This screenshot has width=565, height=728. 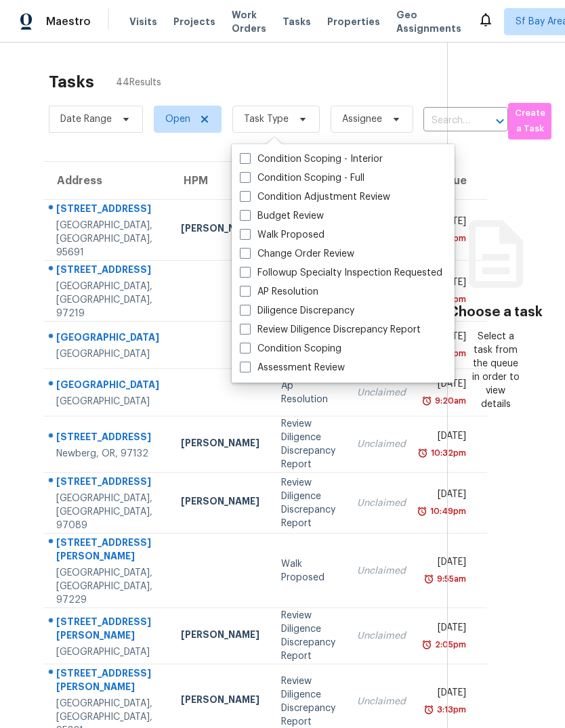 What do you see at coordinates (311, 159) in the screenshot?
I see `label: Condition Scoping - Interior` at bounding box center [311, 159].